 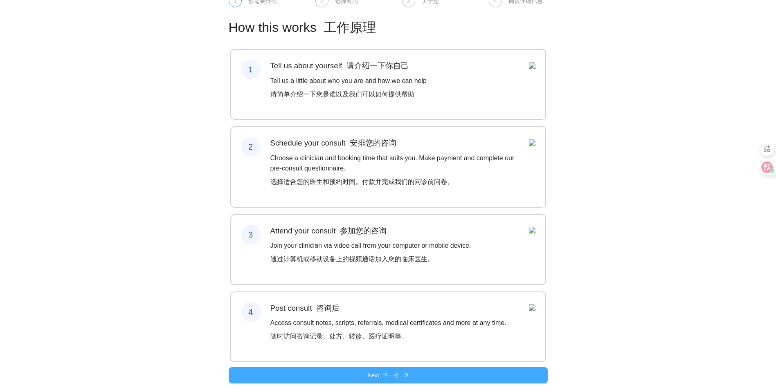 I want to click on font: 请简单介绍一下您是谁以及我们可以如何提供帮助, so click(x=343, y=94).